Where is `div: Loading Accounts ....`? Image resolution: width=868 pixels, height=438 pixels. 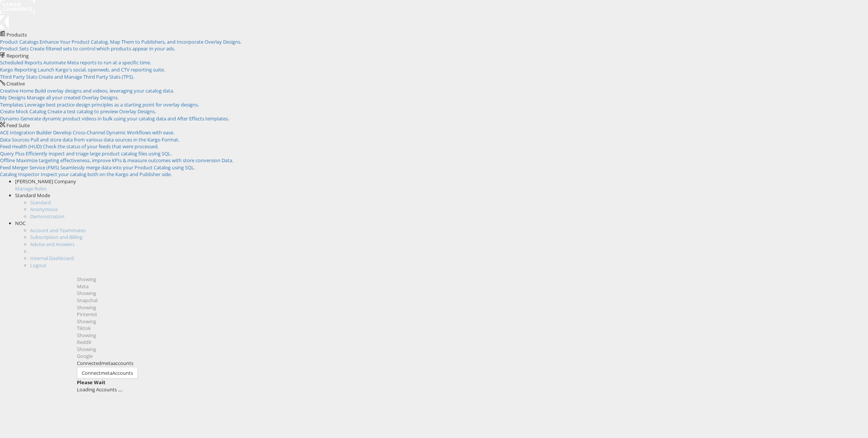 div: Loading Accounts .... is located at coordinates (470, 390).